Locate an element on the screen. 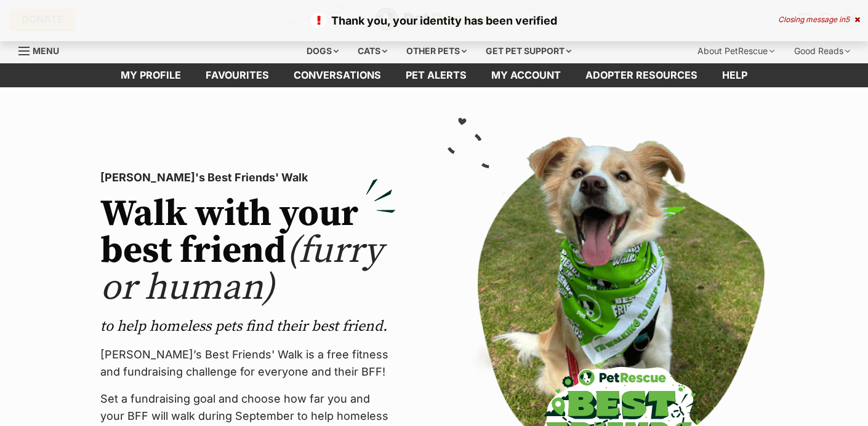 The width and height of the screenshot is (868, 426). span: (furry or human) is located at coordinates (241, 269).